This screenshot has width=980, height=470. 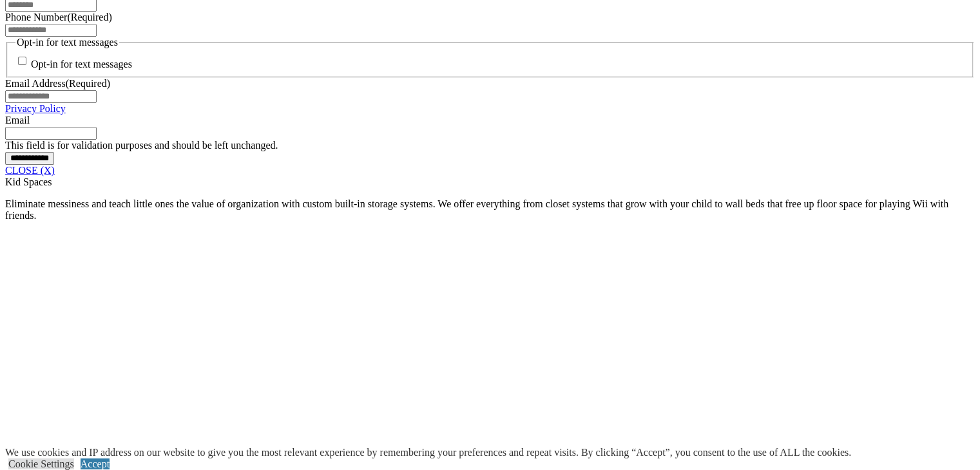 What do you see at coordinates (81, 64) in the screenshot?
I see `label: Opt-in for text messages` at bounding box center [81, 64].